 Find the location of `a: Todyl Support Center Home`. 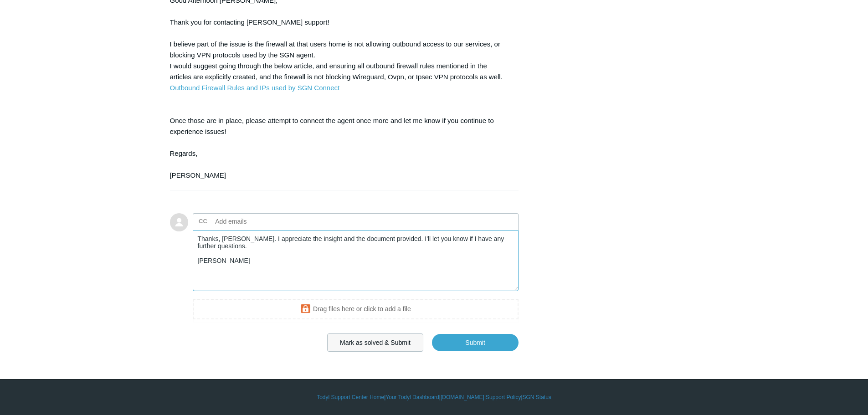

a: Todyl Support Center Home is located at coordinates (350, 397).